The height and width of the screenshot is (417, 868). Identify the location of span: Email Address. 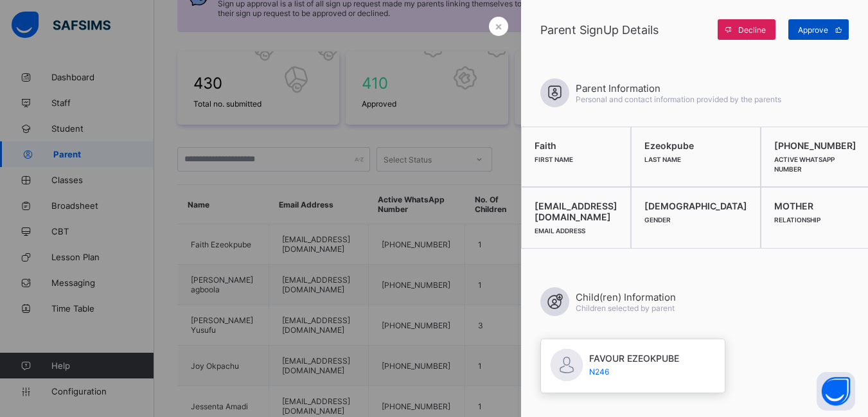
(559, 230).